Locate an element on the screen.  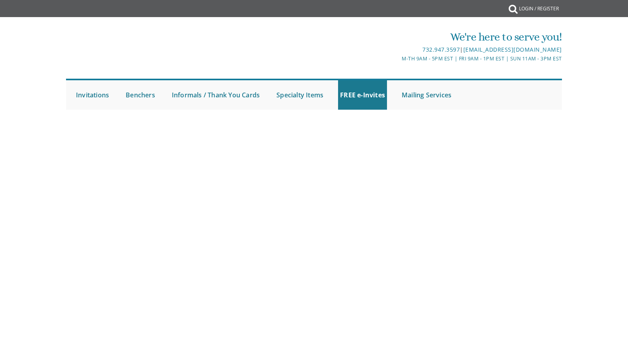
a: Mailing Services is located at coordinates (427, 95).